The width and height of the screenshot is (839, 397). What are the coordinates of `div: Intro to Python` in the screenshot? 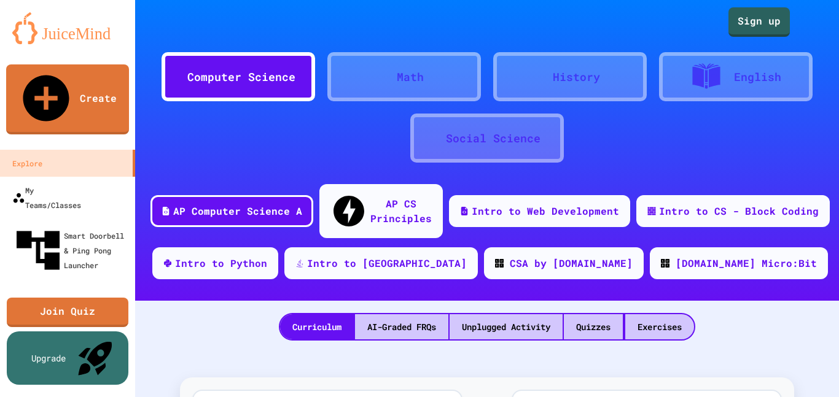 It's located at (221, 264).